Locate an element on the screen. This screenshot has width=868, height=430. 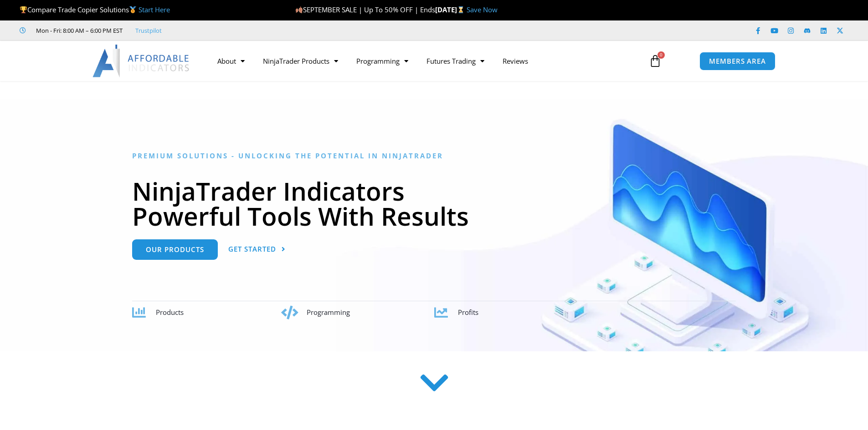
span: 0 is located at coordinates (661, 55).